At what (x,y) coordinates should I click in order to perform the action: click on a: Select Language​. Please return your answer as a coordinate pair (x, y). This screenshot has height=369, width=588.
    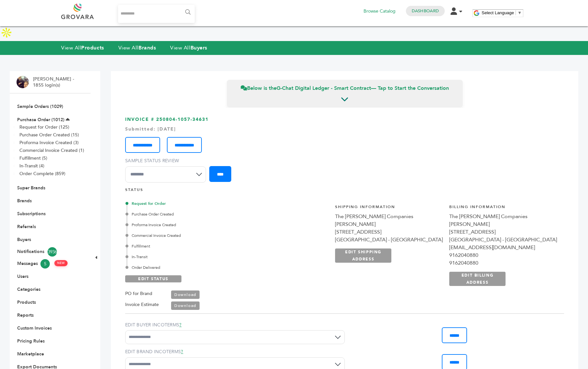
    Looking at the image, I should click on (502, 12).